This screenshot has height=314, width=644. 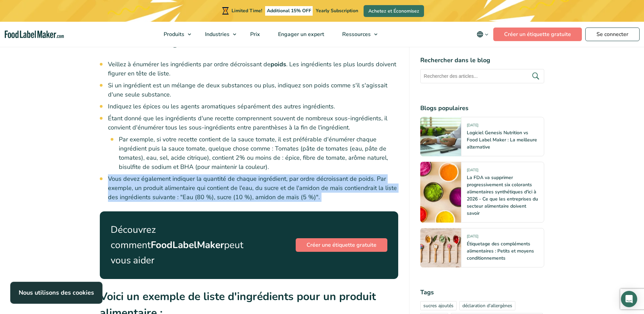 What do you see at coordinates (502, 140) in the screenshot?
I see `a: Logiciel Genesis Nutrition vs Food Label Maker : La meilleure alternative` at bounding box center [502, 140].